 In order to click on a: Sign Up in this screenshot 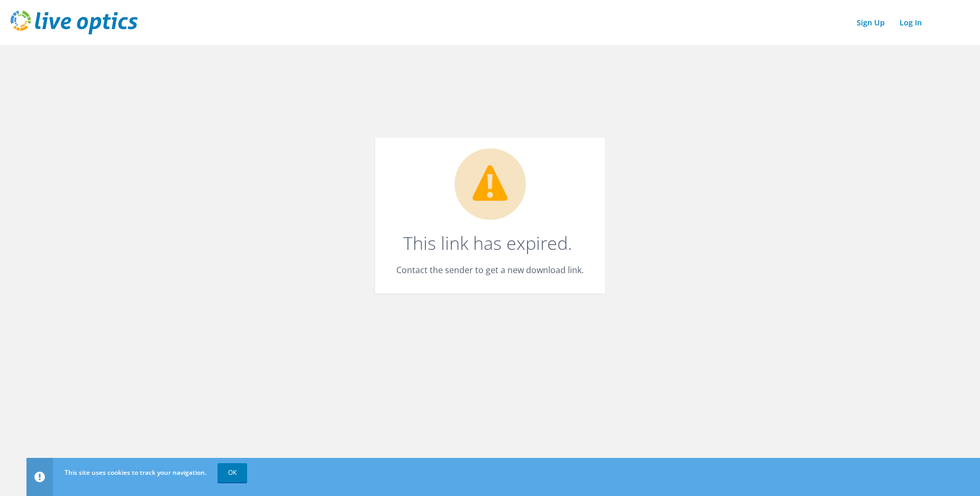, I will do `click(870, 22)`.